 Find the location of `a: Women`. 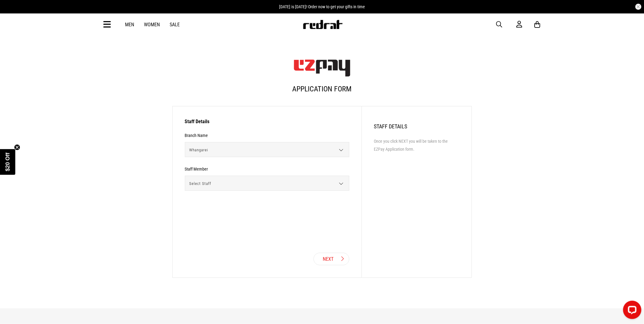

a: Women is located at coordinates (152, 24).